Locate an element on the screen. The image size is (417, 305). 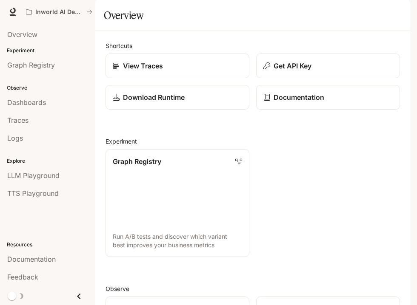
p: Download Runtime is located at coordinates (154, 97).